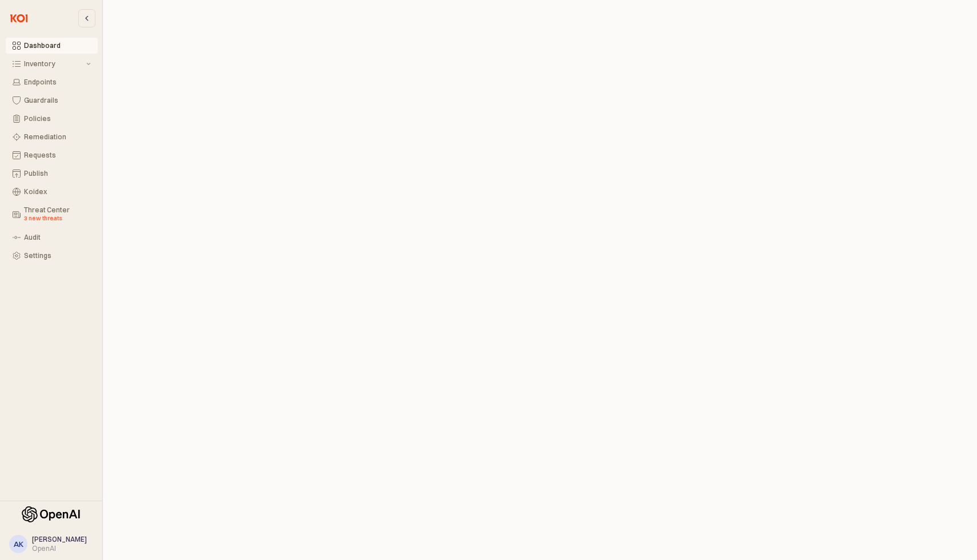 This screenshot has height=560, width=977. I want to click on div: Koidex, so click(57, 192).